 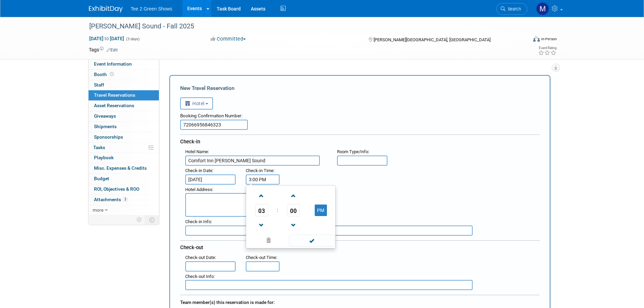 I want to click on a: Event Information, so click(x=123, y=64).